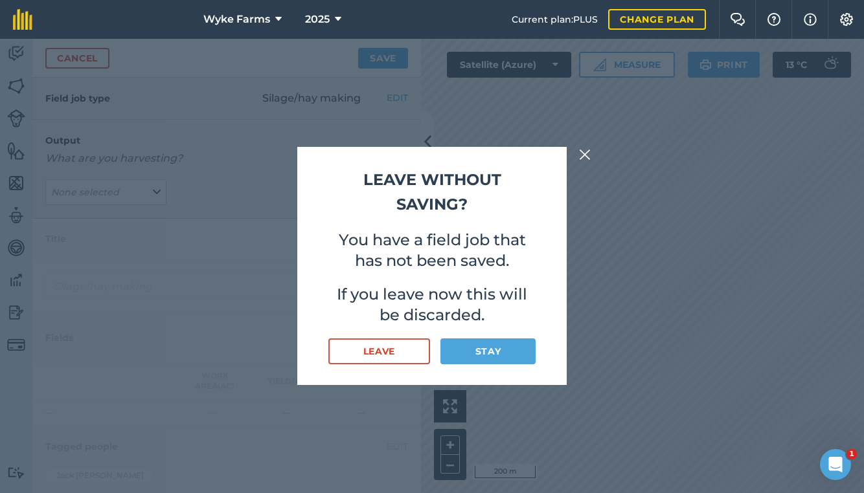  What do you see at coordinates (432, 251) in the screenshot?
I see `p: You have a field job that has not been saved.` at bounding box center [432, 251].